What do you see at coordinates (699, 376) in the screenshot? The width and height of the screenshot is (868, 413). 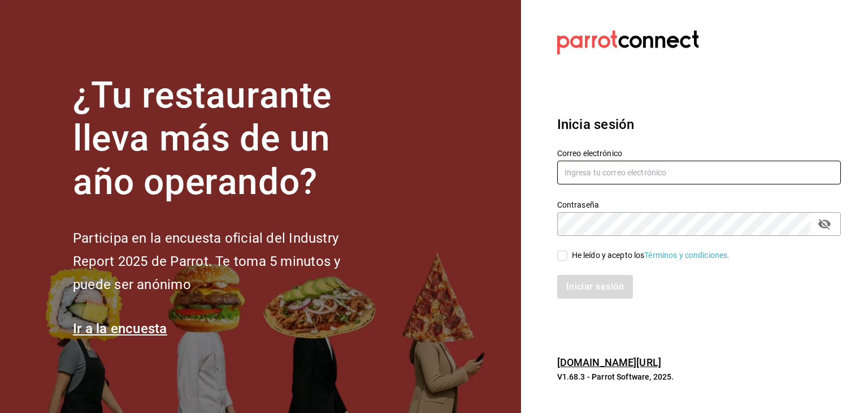 I see `p: V1.68.3 - Parrot Software, 2025.` at bounding box center [699, 376].